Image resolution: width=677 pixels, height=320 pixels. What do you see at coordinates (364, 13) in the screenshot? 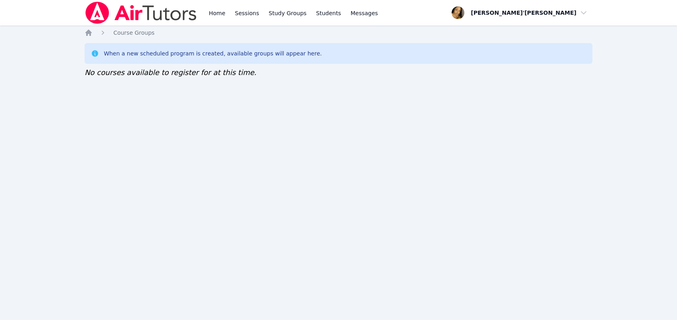
I see `span: Messages` at bounding box center [364, 13].